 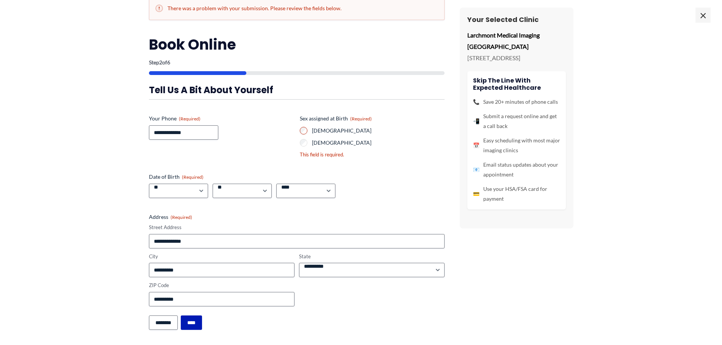 What do you see at coordinates (372, 155) in the screenshot?
I see `div: This field is required.` at bounding box center [372, 155].